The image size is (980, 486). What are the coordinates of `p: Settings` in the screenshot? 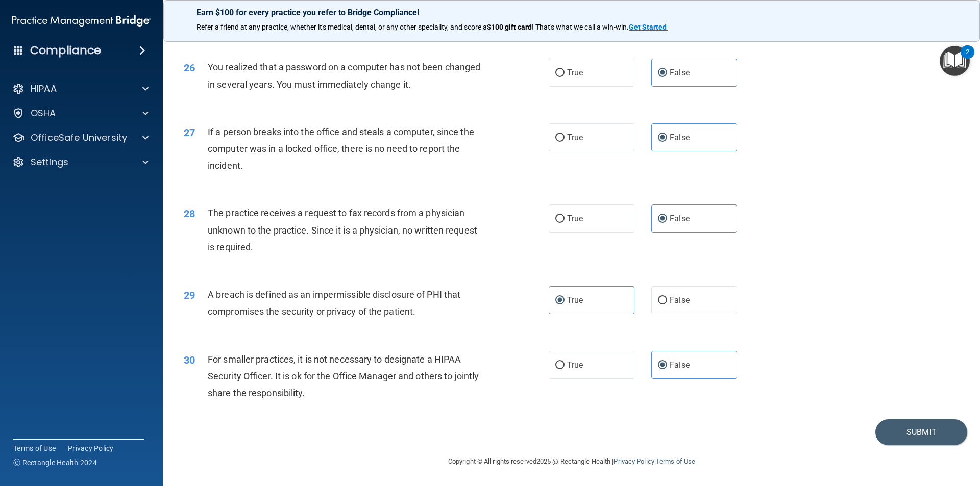 It's located at (50, 162).